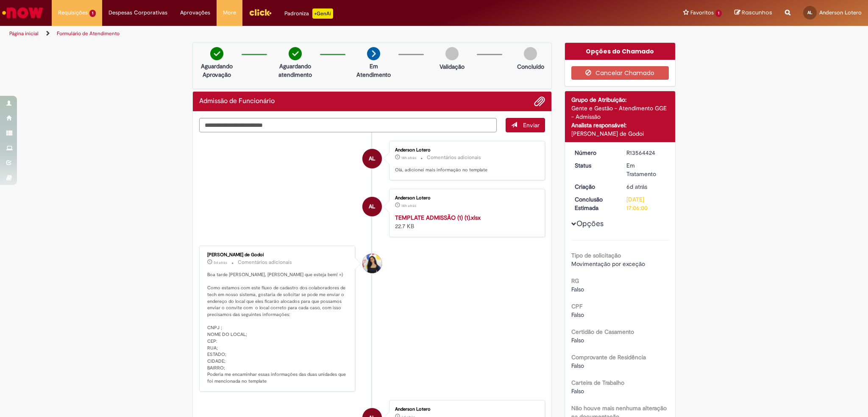 Image resolution: width=868 pixels, height=417 pixels. What do you see at coordinates (309, 14) in the screenshot?
I see `div: Padroniza` at bounding box center [309, 14].